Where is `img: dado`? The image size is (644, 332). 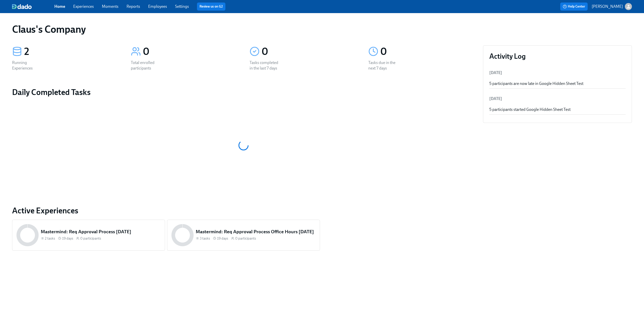 img: dado is located at coordinates (22, 7).